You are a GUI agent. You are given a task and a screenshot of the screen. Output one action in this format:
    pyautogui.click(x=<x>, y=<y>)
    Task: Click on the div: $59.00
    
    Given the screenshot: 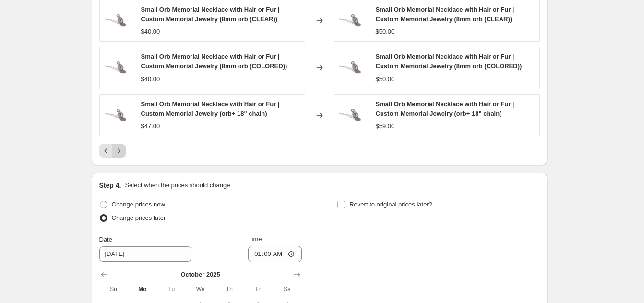 What is the action you would take?
    pyautogui.click(x=385, y=126)
    